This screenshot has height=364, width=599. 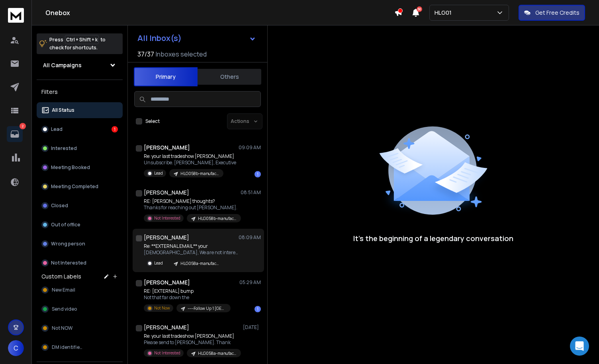 What do you see at coordinates (444, 13) in the screenshot?
I see `p: HLG01` at bounding box center [444, 13].